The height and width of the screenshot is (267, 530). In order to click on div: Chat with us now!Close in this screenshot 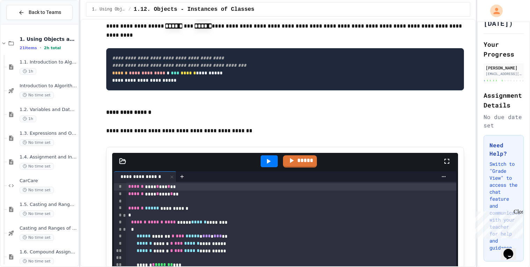, I will do `click(26, 23)`.